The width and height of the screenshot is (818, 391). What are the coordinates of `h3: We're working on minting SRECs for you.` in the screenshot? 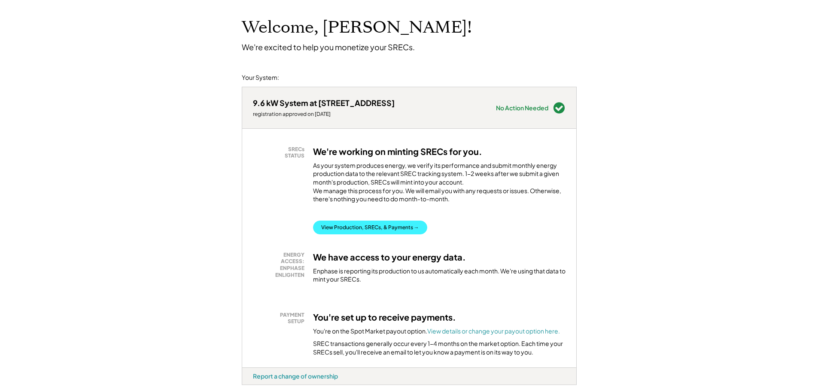 It's located at (397, 151).